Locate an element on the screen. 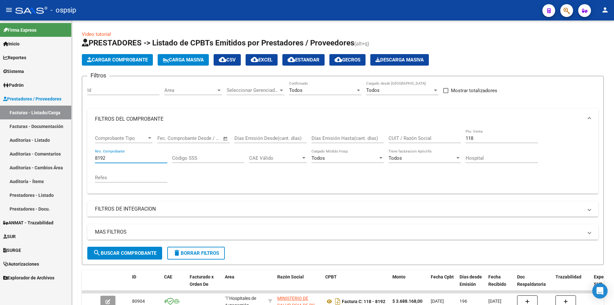  span: Cargar Comprobante is located at coordinates (117, 60).